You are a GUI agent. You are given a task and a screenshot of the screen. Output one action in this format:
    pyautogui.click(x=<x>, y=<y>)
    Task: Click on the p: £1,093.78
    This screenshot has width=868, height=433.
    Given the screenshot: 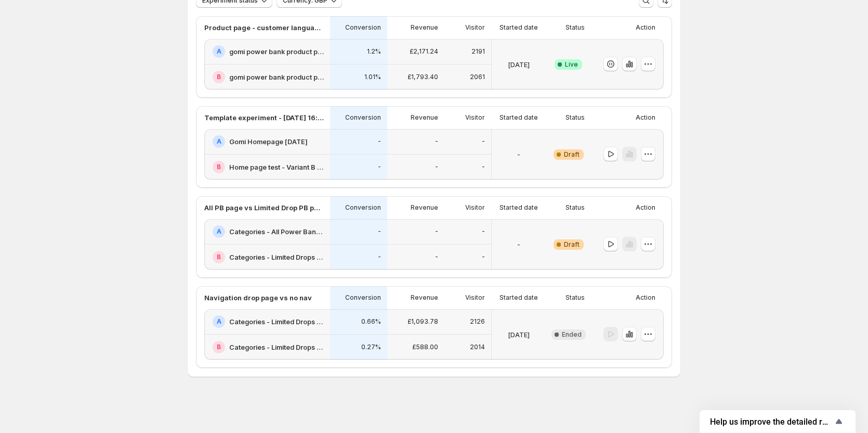 What is the action you would take?
    pyautogui.click(x=423, y=322)
    